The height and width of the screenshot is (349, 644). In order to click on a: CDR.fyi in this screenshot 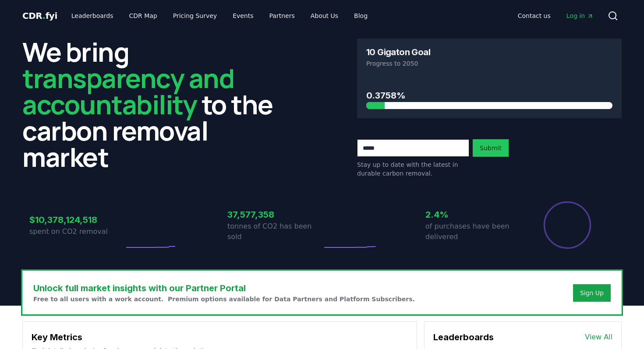, I will do `click(40, 16)`.